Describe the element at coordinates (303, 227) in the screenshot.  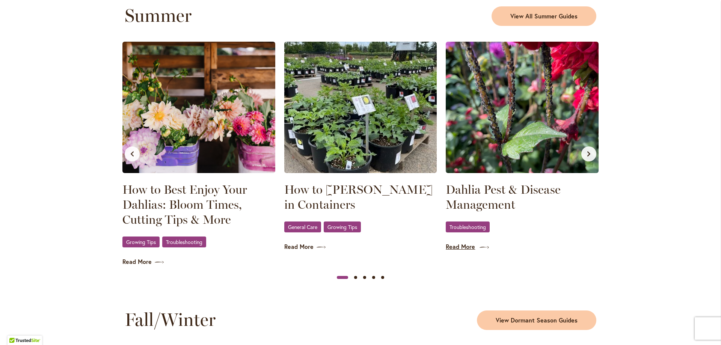
I see `a: General Care` at that location.